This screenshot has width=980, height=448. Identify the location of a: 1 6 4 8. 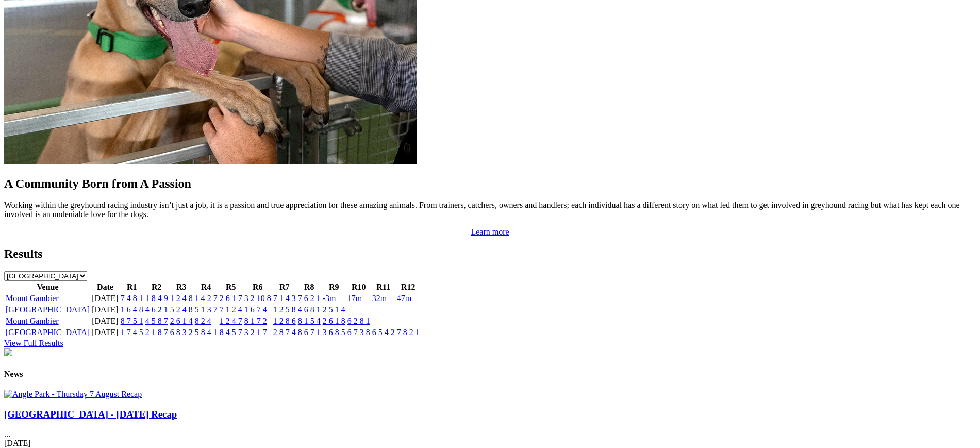
(132, 310).